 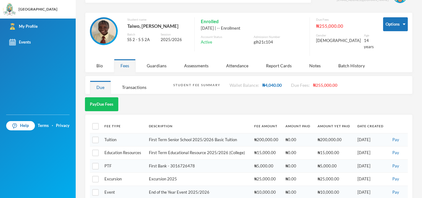 What do you see at coordinates (123, 126) in the screenshot?
I see `th: Fee Type` at bounding box center [123, 126].